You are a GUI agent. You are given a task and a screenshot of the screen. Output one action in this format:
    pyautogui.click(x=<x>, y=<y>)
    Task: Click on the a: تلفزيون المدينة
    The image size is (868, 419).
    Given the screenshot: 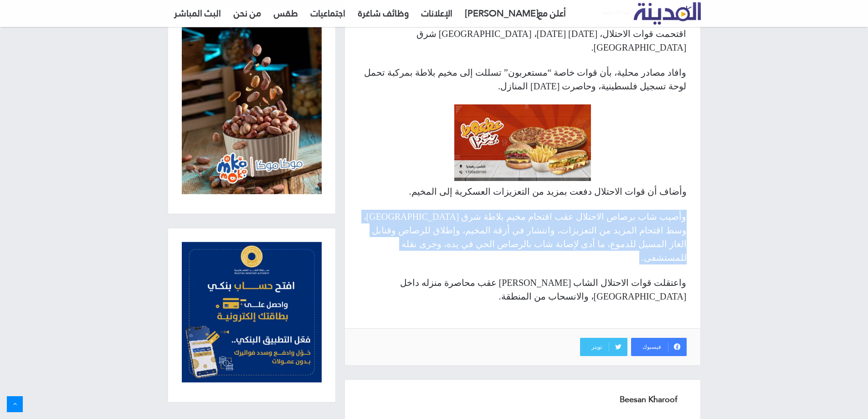 What is the action you would take?
    pyautogui.click(x=667, y=13)
    